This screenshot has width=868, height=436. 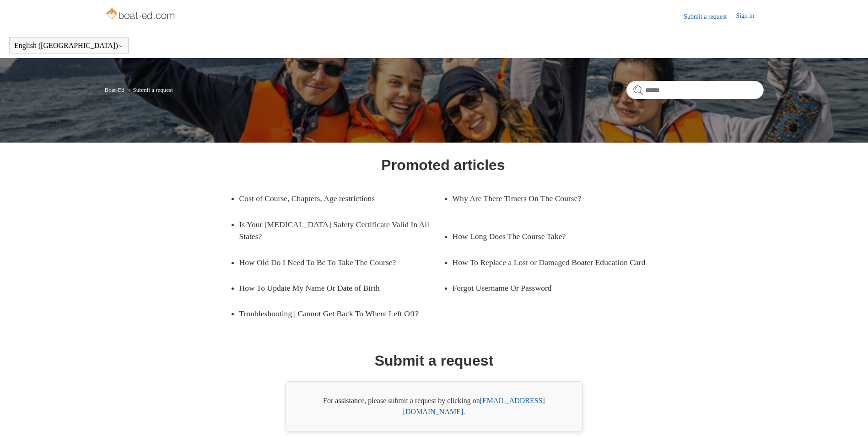 What do you see at coordinates (849, 417) in the screenshot?
I see `div: Live chat` at bounding box center [849, 417].